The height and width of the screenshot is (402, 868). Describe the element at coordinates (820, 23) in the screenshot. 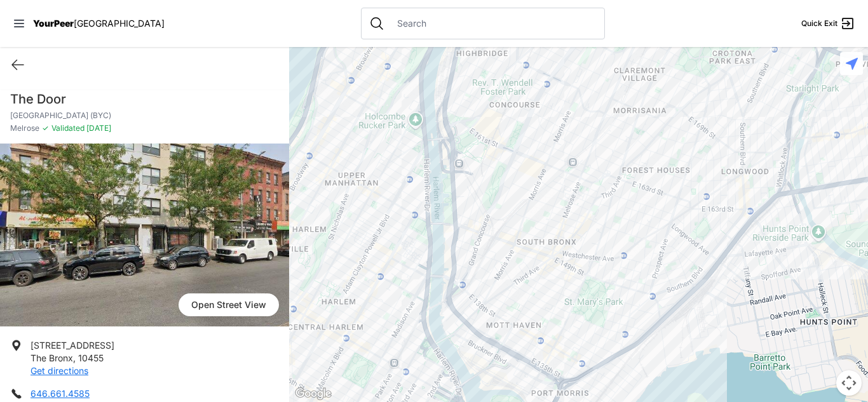

I see `span: Quick Exit` at that location.